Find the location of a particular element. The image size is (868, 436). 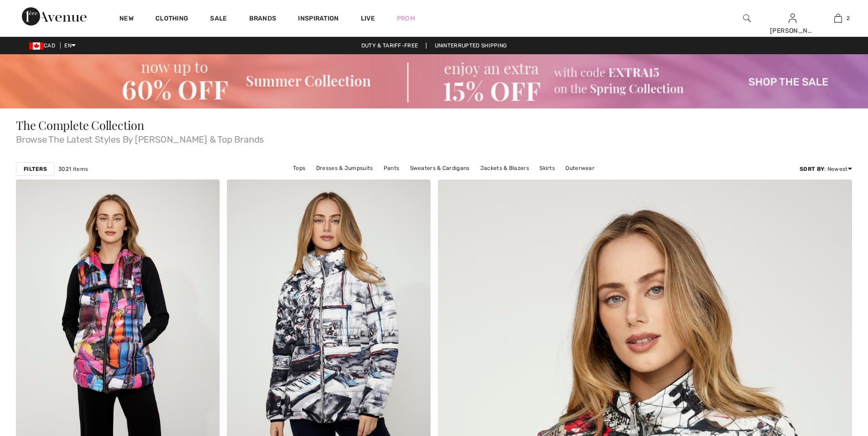

a: Clothing is located at coordinates (172, 19).